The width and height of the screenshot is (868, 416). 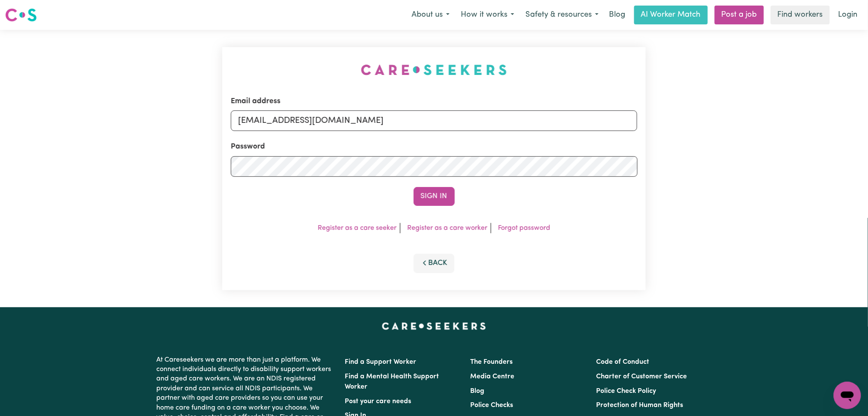 What do you see at coordinates (447, 228) in the screenshot?
I see `a: Register as a care worker` at bounding box center [447, 228].